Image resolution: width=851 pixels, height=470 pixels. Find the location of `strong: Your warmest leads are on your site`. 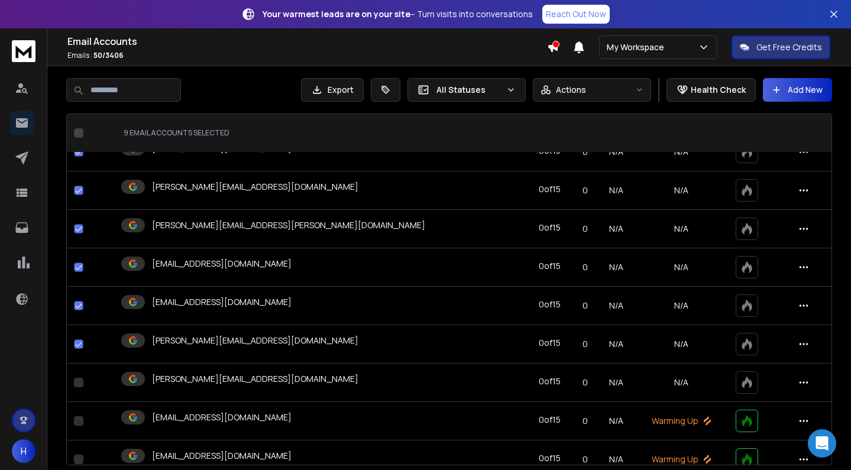

strong: Your warmest leads are on your site is located at coordinates (336, 14).